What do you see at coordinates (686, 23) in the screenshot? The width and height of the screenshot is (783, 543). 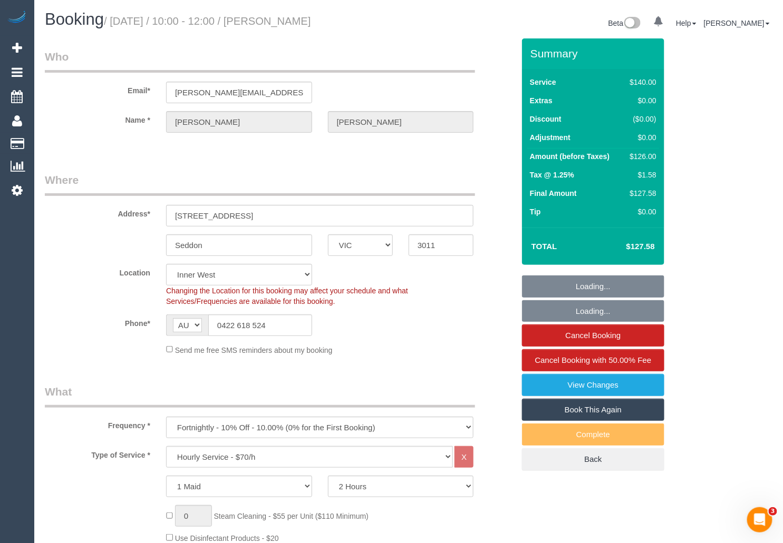 I see `a: Help` at bounding box center [686, 23].